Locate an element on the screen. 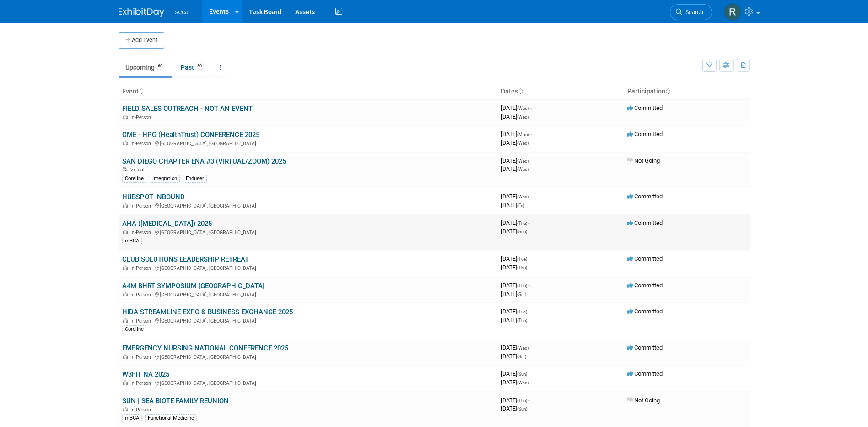 The image size is (868, 427). a: FIELD SALES OUTREACH - NOT AN EVENT is located at coordinates (187, 109).